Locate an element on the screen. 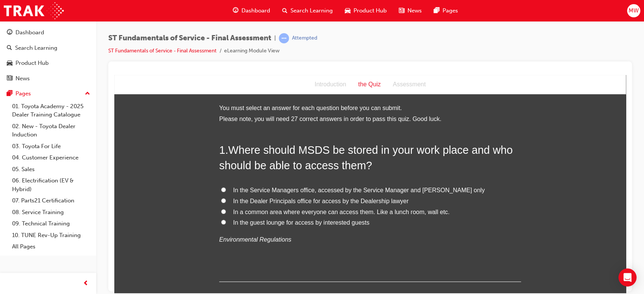 Image resolution: width=644 pixels, height=294 pixels. div: News is located at coordinates (23, 78).